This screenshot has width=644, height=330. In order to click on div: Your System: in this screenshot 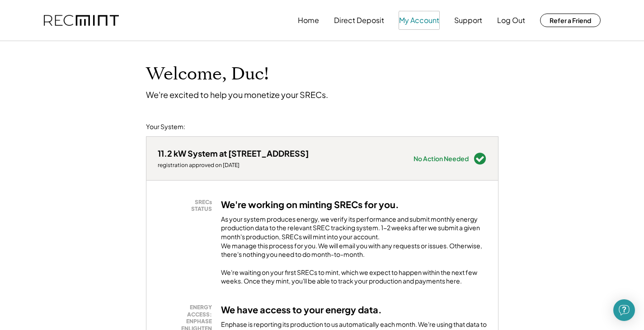, I will do `click(165, 127)`.